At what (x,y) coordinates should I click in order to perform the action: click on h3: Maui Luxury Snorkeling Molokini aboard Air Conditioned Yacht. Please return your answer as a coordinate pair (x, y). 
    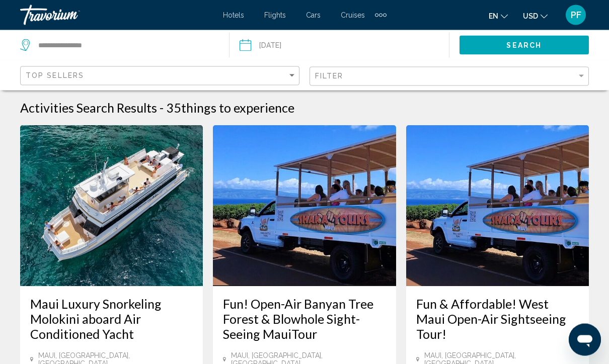
    Looking at the image, I should click on (111, 319).